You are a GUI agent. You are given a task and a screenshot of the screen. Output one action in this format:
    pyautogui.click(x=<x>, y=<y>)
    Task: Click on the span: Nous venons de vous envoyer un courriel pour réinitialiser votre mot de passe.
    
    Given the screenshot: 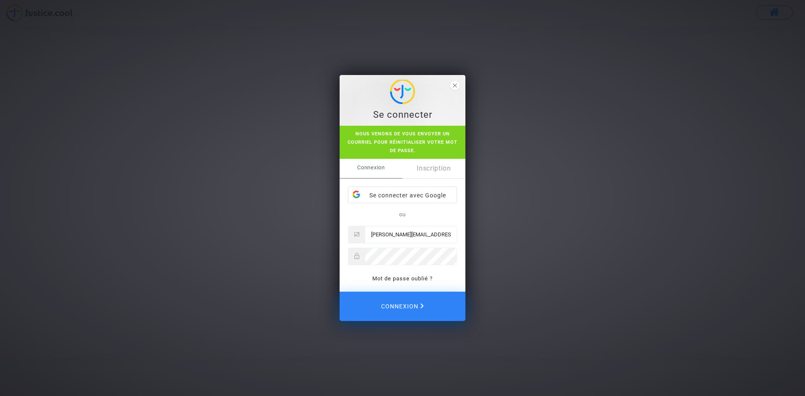 What is the action you would take?
    pyautogui.click(x=402, y=142)
    